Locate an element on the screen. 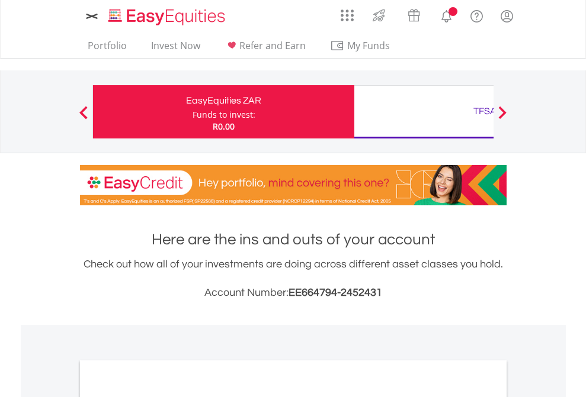  img: EasyEquities_Logo.png is located at coordinates (168, 17).